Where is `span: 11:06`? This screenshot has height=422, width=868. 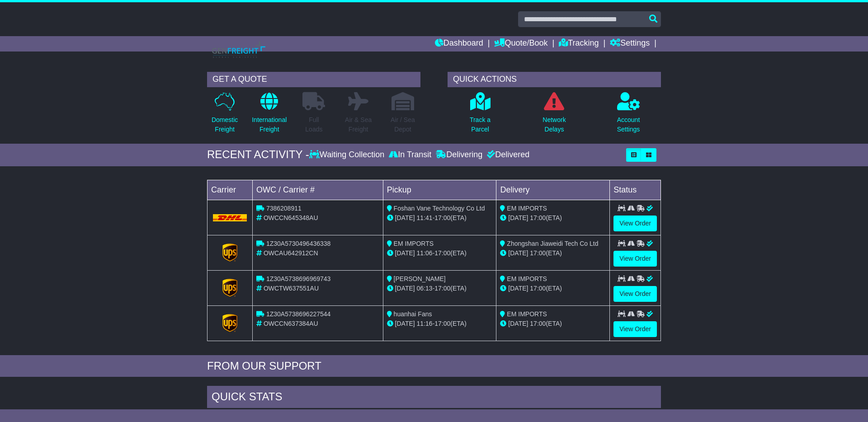 span: 11:06 is located at coordinates (425, 253).